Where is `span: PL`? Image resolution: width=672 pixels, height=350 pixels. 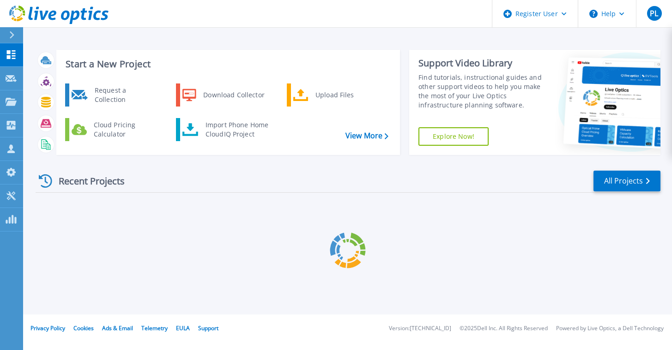
span: PL is located at coordinates (654, 13).